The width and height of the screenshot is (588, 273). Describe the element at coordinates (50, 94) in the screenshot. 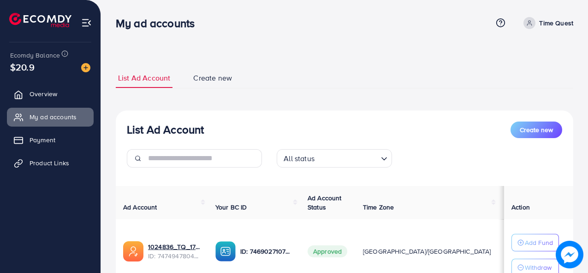

I see `a: Overview` at that location.